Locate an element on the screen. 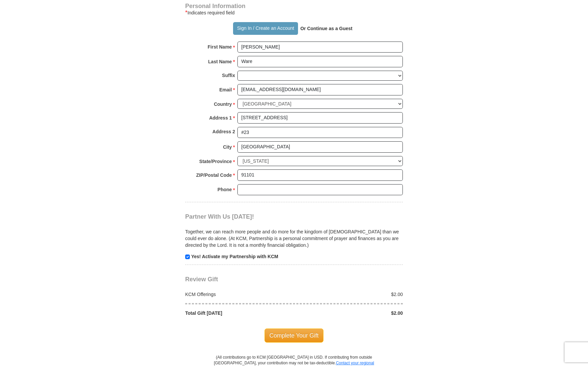  strong: Email is located at coordinates (225, 90).